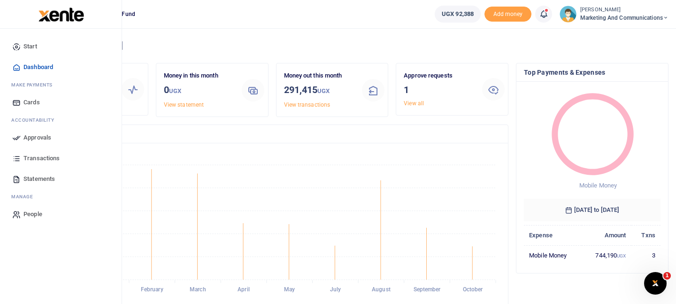 This screenshot has height=304, width=676. Describe the element at coordinates (606, 235) in the screenshot. I see `th: Amount` at that location.